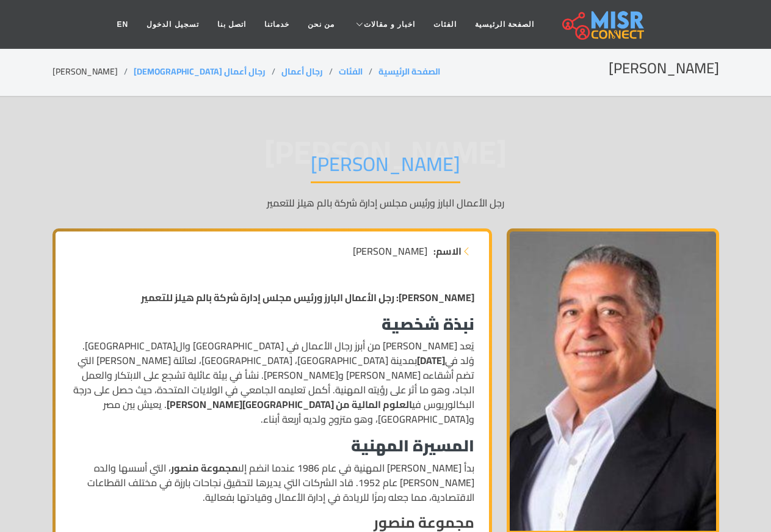  What do you see at coordinates (123, 25) in the screenshot?
I see `a: EN` at bounding box center [123, 25].